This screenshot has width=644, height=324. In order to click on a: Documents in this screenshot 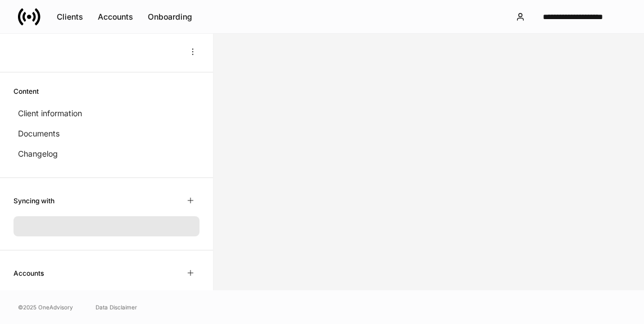, I will do `click(106, 134)`.